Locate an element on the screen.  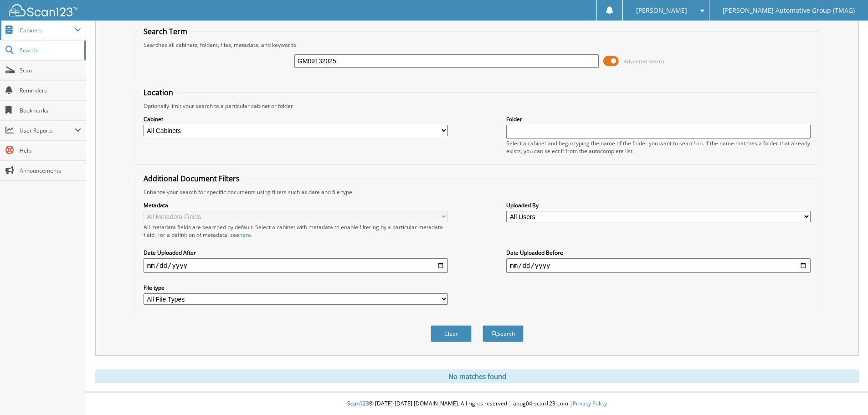
div: No matches found is located at coordinates (478, 376).